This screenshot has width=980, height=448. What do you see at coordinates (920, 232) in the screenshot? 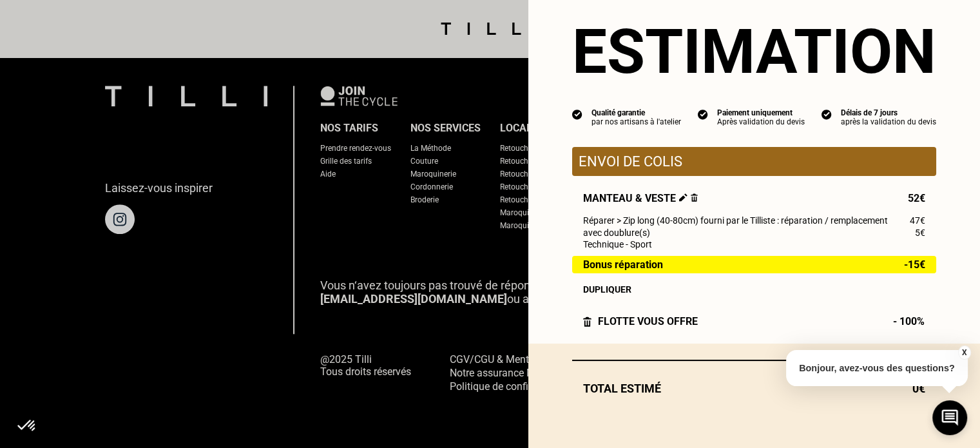
I see `span: 5€` at bounding box center [920, 232].